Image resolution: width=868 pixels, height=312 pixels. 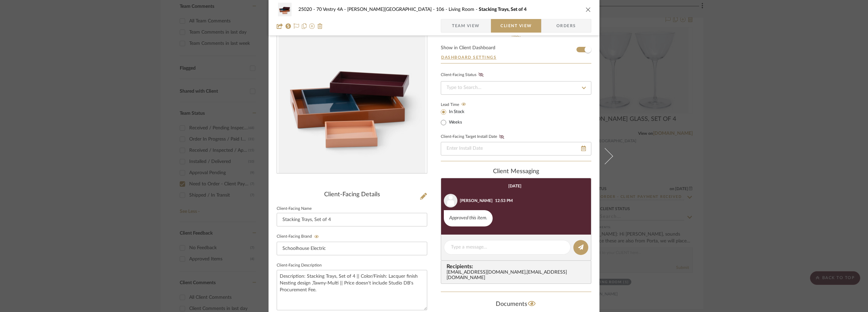 I want to click on label: Lead Time, so click(x=458, y=105).